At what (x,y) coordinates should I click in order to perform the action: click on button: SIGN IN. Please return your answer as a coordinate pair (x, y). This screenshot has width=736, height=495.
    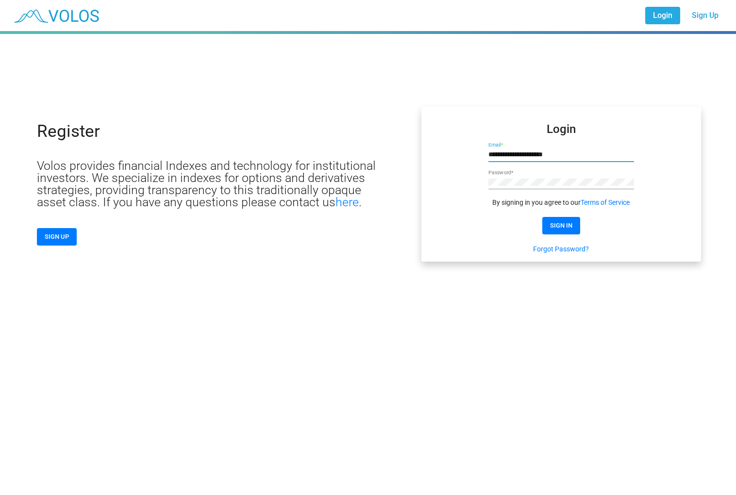
    Looking at the image, I should click on (562, 226).